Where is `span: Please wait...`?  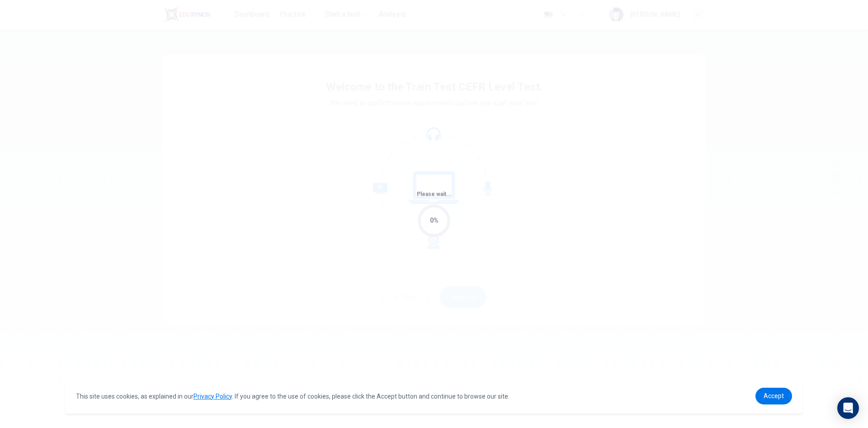
span: Please wait... is located at coordinates (434, 194).